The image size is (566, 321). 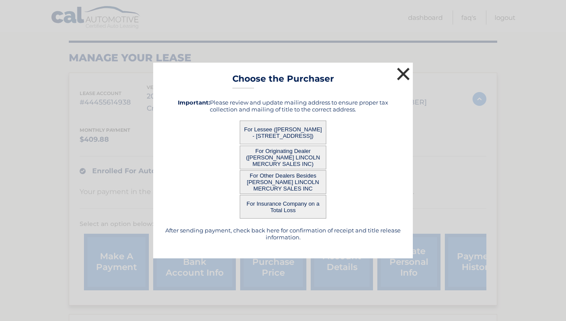 What do you see at coordinates (283, 106) in the screenshot?
I see `h5: Please review and update mailing address to ensure proper tax collection and mailing of title to ...` at bounding box center [283, 106].